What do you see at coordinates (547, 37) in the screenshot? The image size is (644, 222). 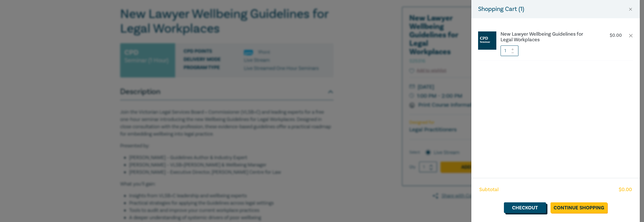 I see `h6: New Lawyer Wellbeing Guidelines for Legal Workplaces` at bounding box center [547, 37].